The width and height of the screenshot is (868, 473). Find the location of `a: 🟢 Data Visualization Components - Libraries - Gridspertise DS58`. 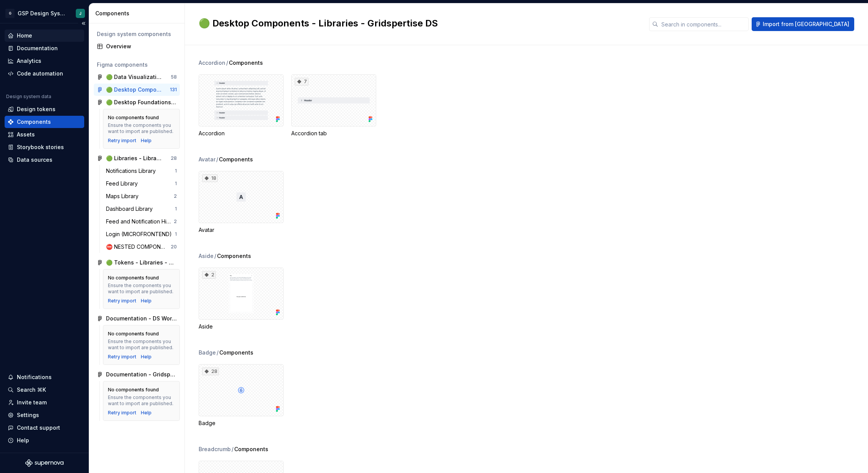

a: 🟢 Data Visualization Components - Libraries - Gridspertise DS58 is located at coordinates (137, 77).